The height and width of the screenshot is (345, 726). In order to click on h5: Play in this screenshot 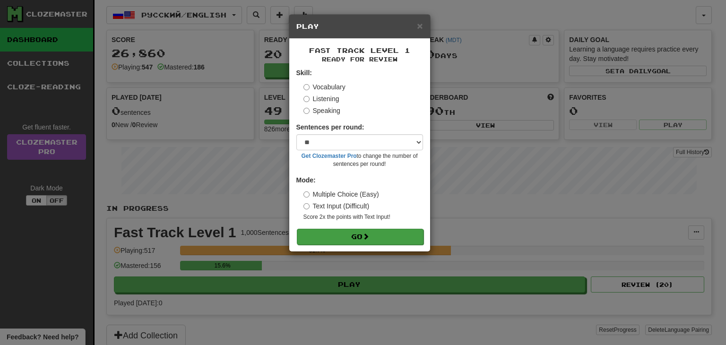, I will do `click(359, 26)`.